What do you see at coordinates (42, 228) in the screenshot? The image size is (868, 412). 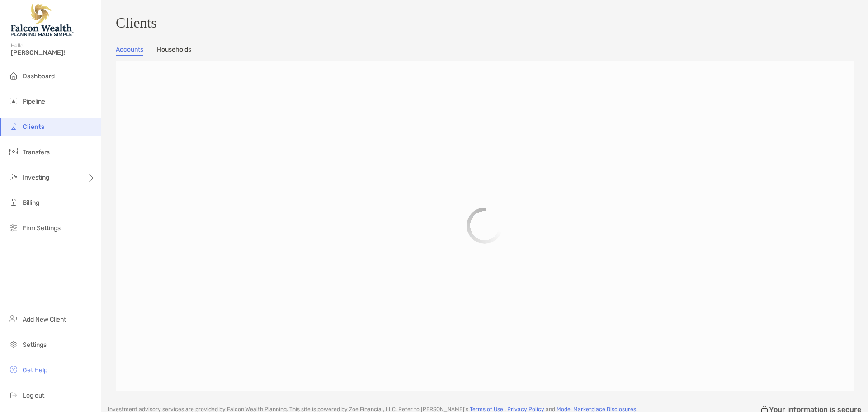 I see `span: Firm Settings` at bounding box center [42, 228].